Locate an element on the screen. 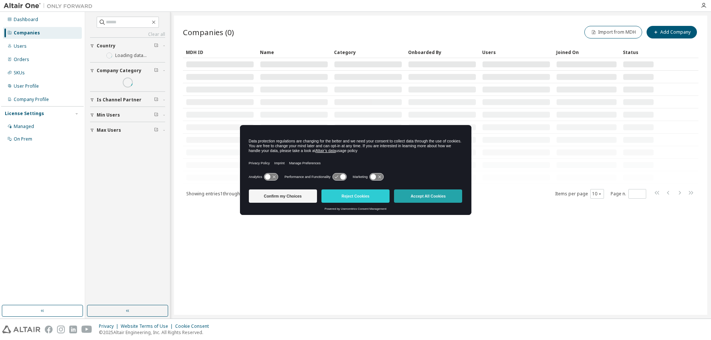 The height and width of the screenshot is (340, 711). a: Clear all is located at coordinates (127, 34).